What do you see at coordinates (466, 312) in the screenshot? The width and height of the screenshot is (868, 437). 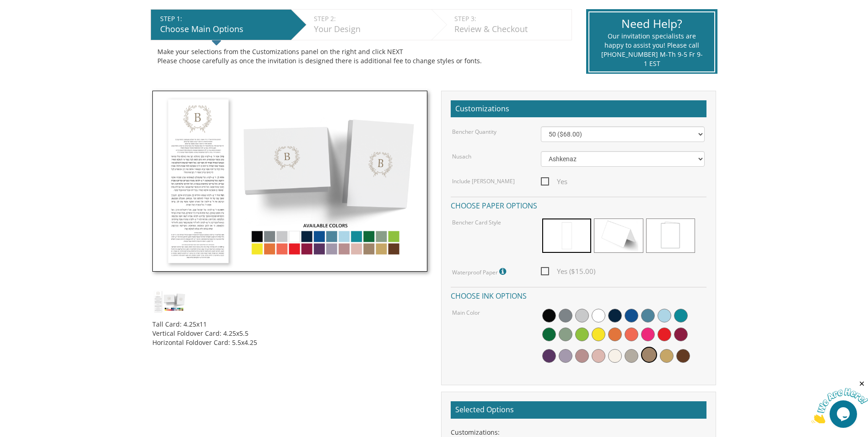 I see `label: Main Color` at bounding box center [466, 312].